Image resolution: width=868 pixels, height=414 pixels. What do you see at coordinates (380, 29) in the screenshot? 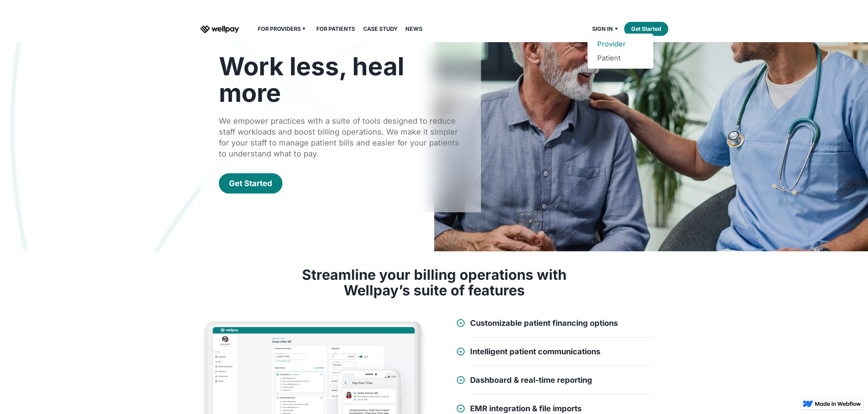
I see `a: Case Study` at bounding box center [380, 29].